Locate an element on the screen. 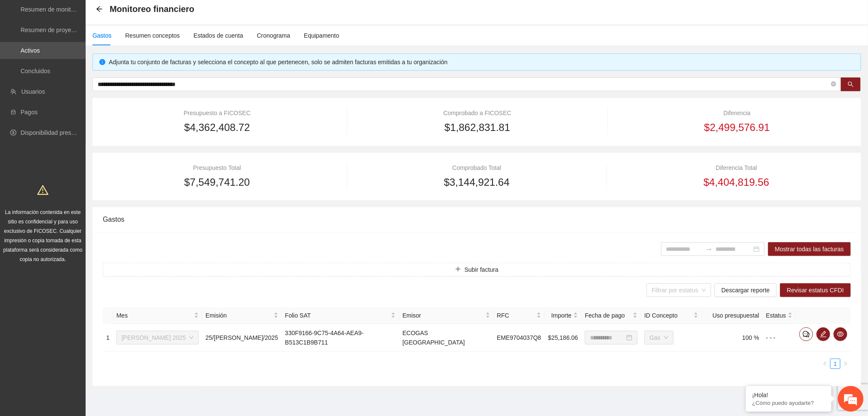 The width and height of the screenshot is (868, 416). a: Pagos is located at coordinates (30, 112).